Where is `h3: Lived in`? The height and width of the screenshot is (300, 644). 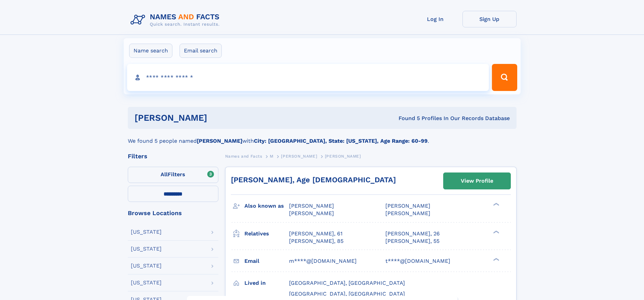 h3: Lived in is located at coordinates (267, 283).